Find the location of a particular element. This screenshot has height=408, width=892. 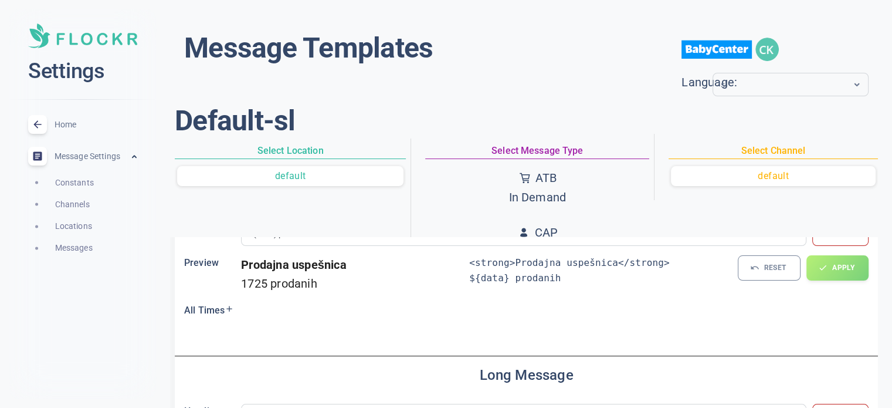

img: Soft UI Logo is located at coordinates (83, 36).